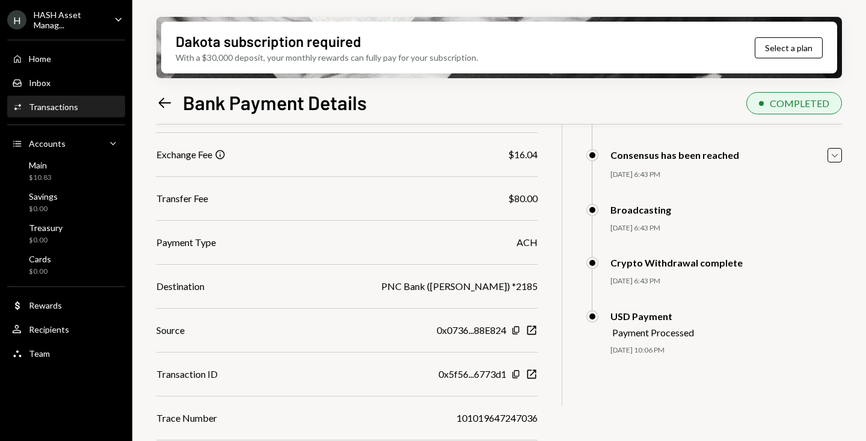 This screenshot has height=441, width=866. Describe the element at coordinates (523, 155) in the screenshot. I see `div: $16.04` at that location.